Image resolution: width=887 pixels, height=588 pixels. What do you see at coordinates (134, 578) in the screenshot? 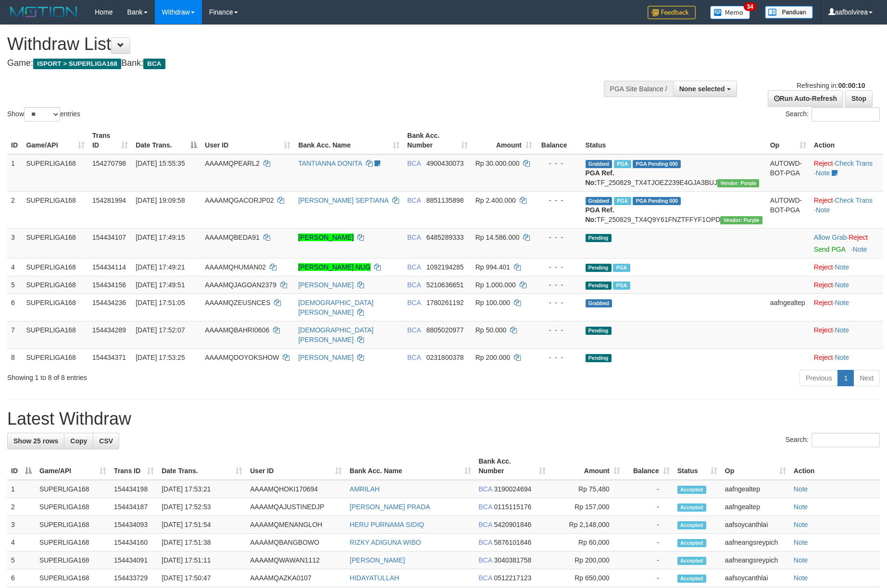
I see `td: 154433729` at bounding box center [134, 578].